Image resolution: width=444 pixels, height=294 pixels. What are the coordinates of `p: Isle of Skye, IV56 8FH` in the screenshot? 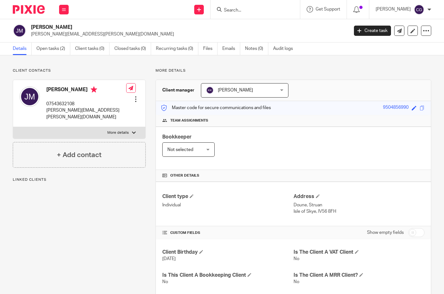 It's located at (359, 211).